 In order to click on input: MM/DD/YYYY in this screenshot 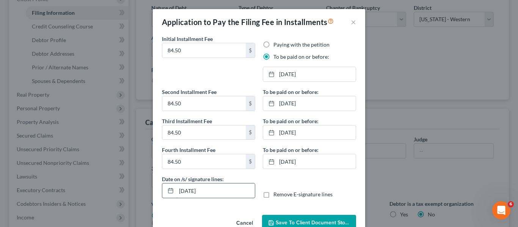, I will do `click(216, 191)`.